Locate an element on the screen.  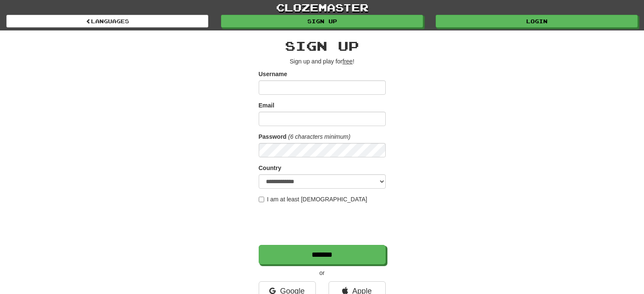
em: (6 characters minimum) is located at coordinates (319, 136).